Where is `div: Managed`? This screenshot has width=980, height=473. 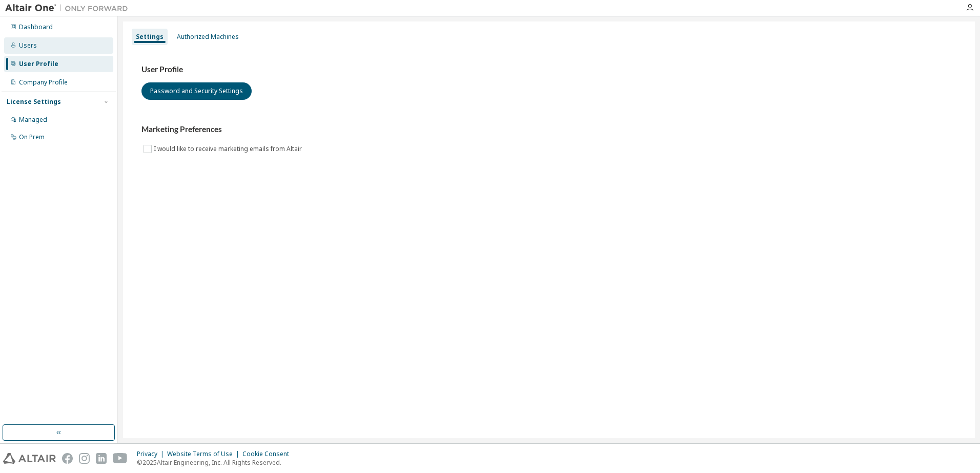 div: Managed is located at coordinates (33, 120).